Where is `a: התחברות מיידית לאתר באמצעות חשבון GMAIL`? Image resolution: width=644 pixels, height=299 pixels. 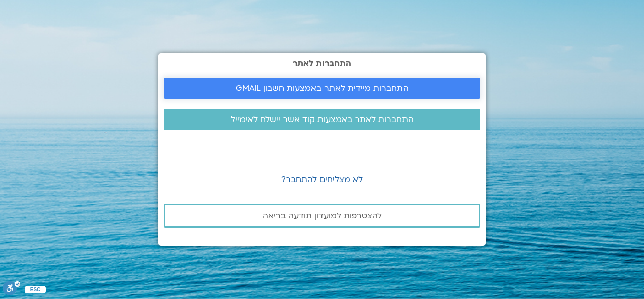
a: התחברות מיידית לאתר באמצעות חשבון GMAIL is located at coordinates (322, 88).